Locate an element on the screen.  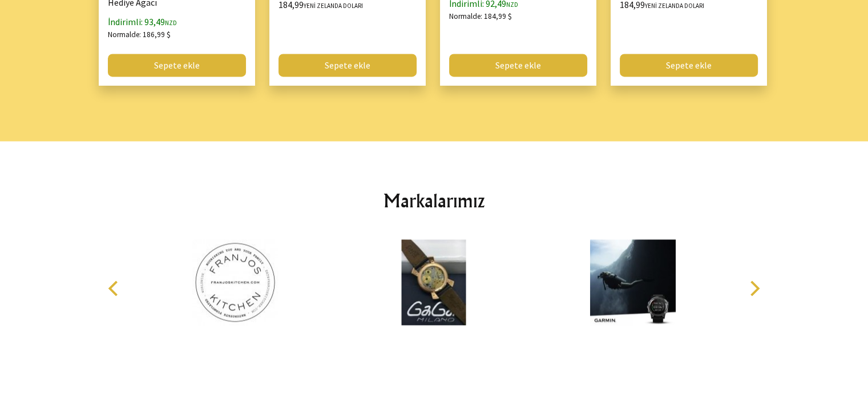
button: Previous is located at coordinates (114, 288).